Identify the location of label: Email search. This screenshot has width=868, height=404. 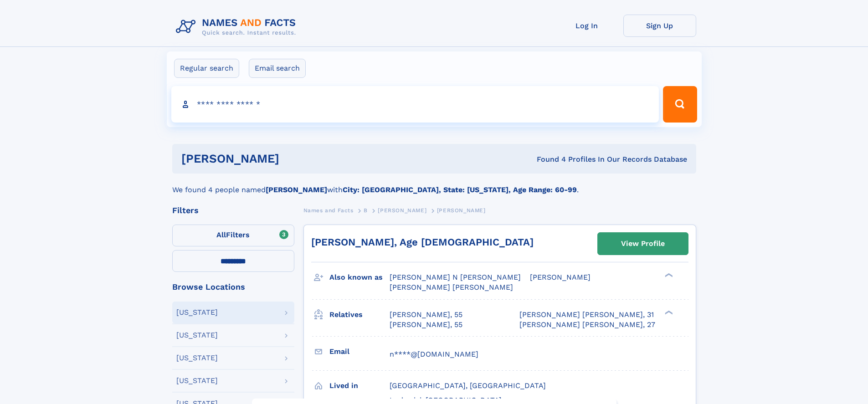
(277, 68).